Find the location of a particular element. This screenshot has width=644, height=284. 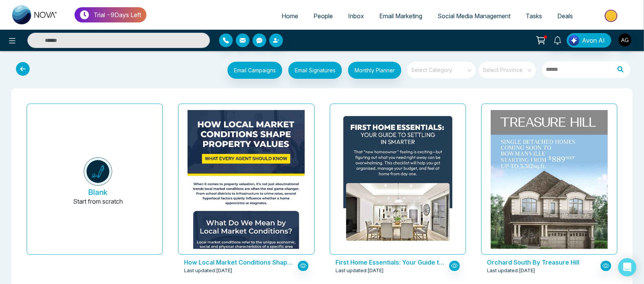

button: Email Campaigns is located at coordinates (255, 70).